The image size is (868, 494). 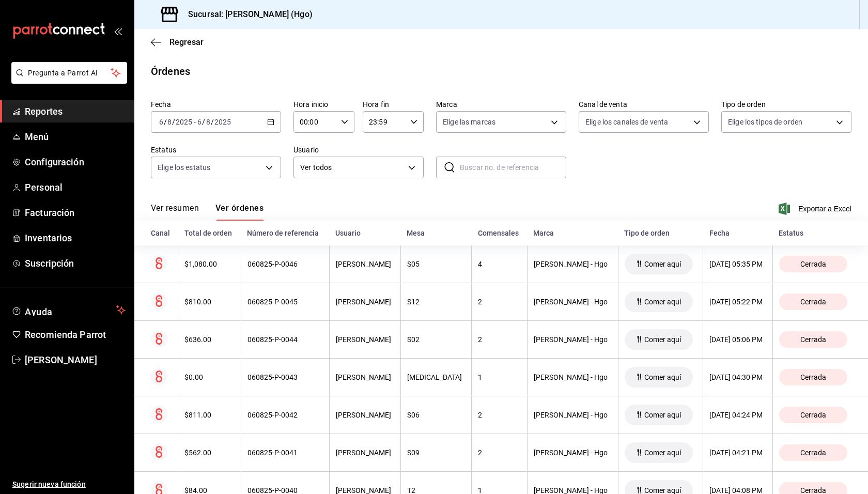 What do you see at coordinates (209, 377) in the screenshot?
I see `div: $0.00` at bounding box center [209, 377].